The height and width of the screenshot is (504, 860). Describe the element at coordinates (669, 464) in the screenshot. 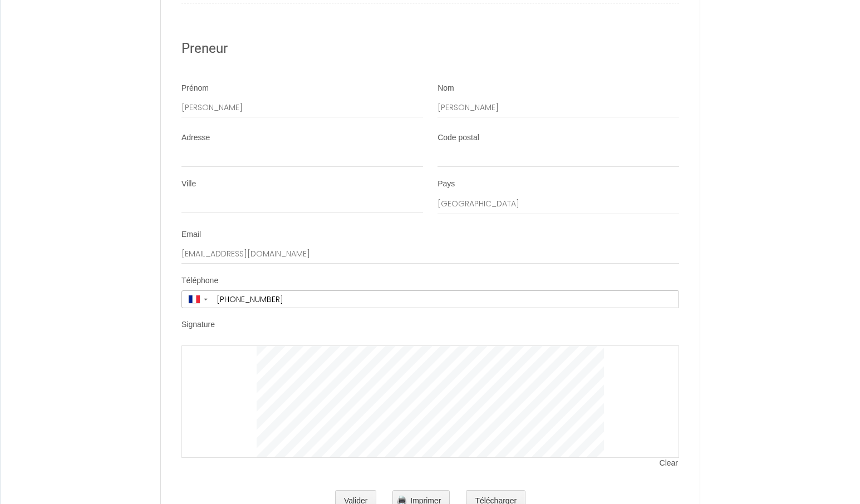

I see `span: Clear` at that location.